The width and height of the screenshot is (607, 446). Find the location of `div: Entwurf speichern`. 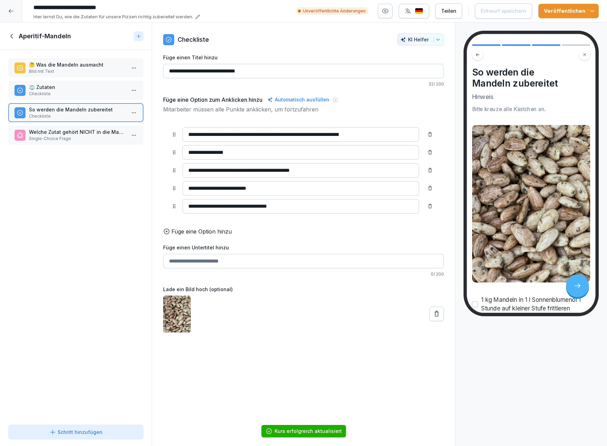

div: Entwurf speichern is located at coordinates (503, 11).